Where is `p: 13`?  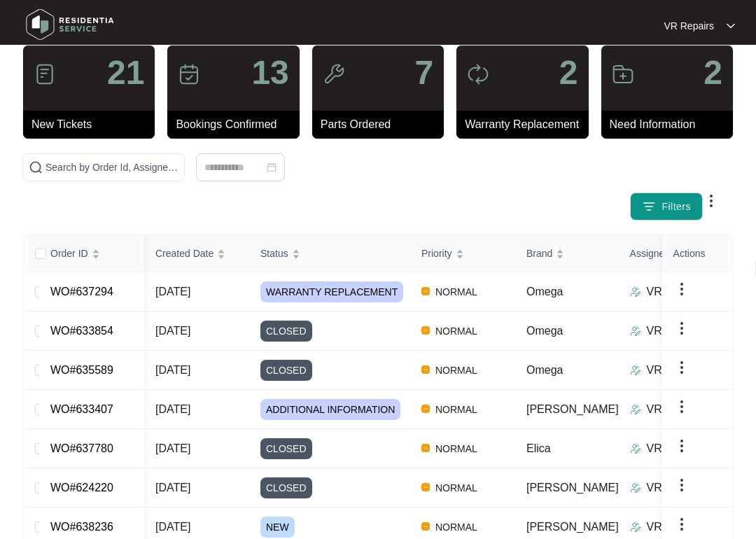
p: 13 is located at coordinates (270, 72).